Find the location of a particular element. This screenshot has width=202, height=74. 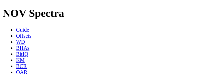

a: BCR is located at coordinates (21, 66).